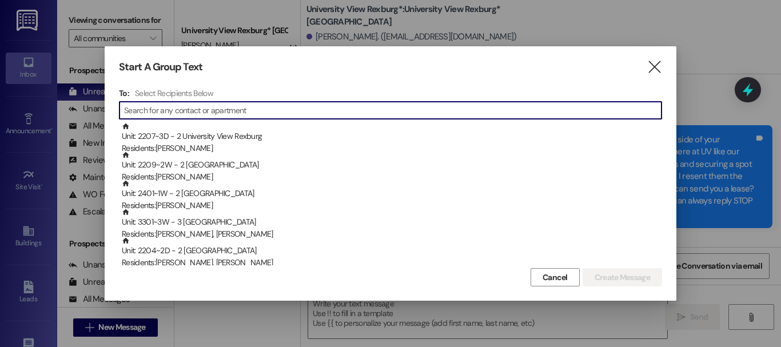 Image resolution: width=781 pixels, height=347 pixels. Describe the element at coordinates (555, 277) in the screenshot. I see `button: Cancel` at that location.